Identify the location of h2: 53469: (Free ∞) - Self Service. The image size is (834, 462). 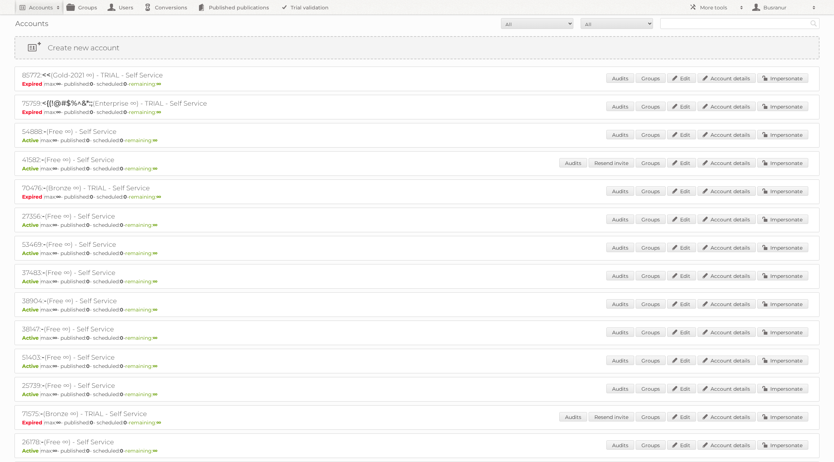
(149, 245).